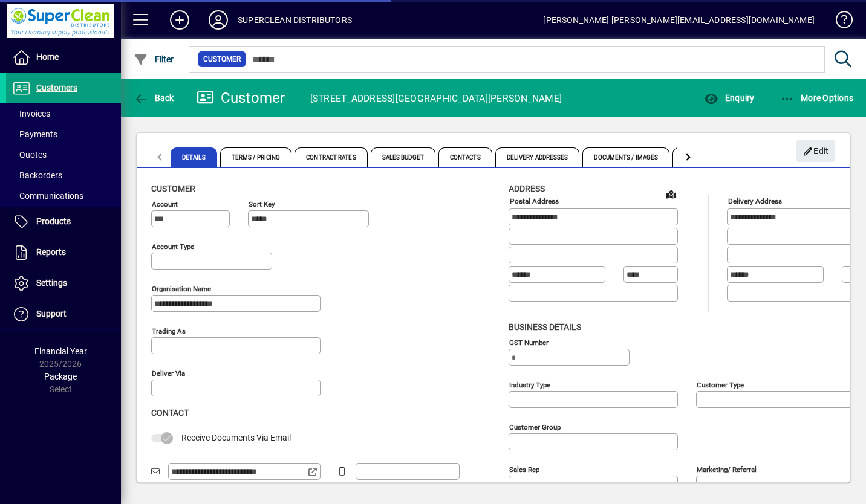 Image resolution: width=866 pixels, height=504 pixels. I want to click on mat-label: Deliver via, so click(168, 374).